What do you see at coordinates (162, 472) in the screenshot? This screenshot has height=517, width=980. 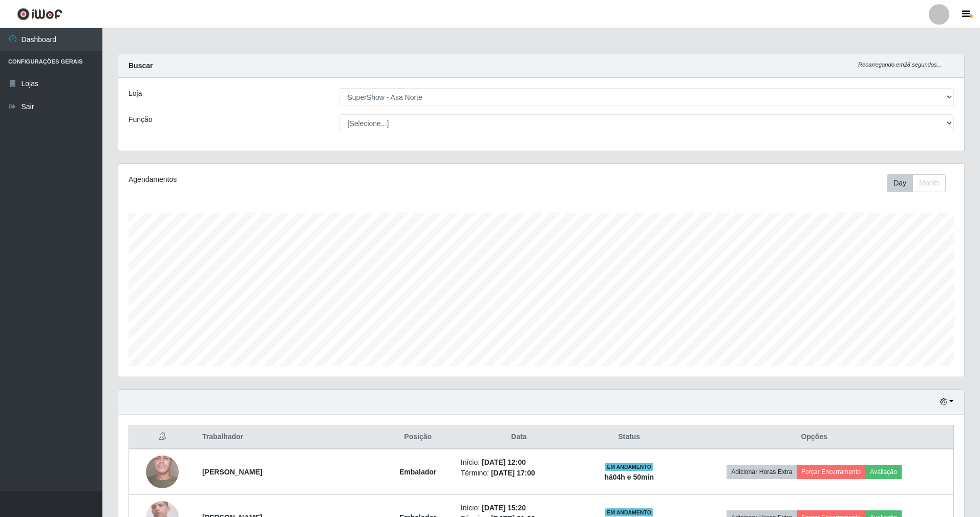 I see `img: 1705933519386.jpeg` at bounding box center [162, 472].